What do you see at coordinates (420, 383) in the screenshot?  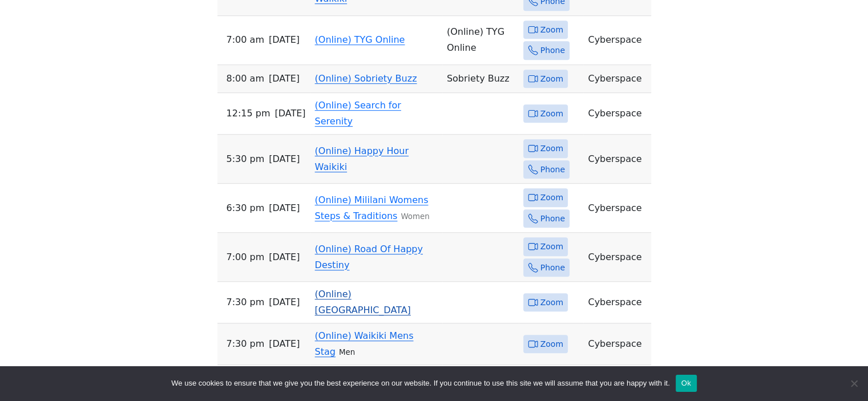 I see `span: We use cookies to ensure that we give you the best experience on our website. If you continue to ...` at bounding box center [420, 383].